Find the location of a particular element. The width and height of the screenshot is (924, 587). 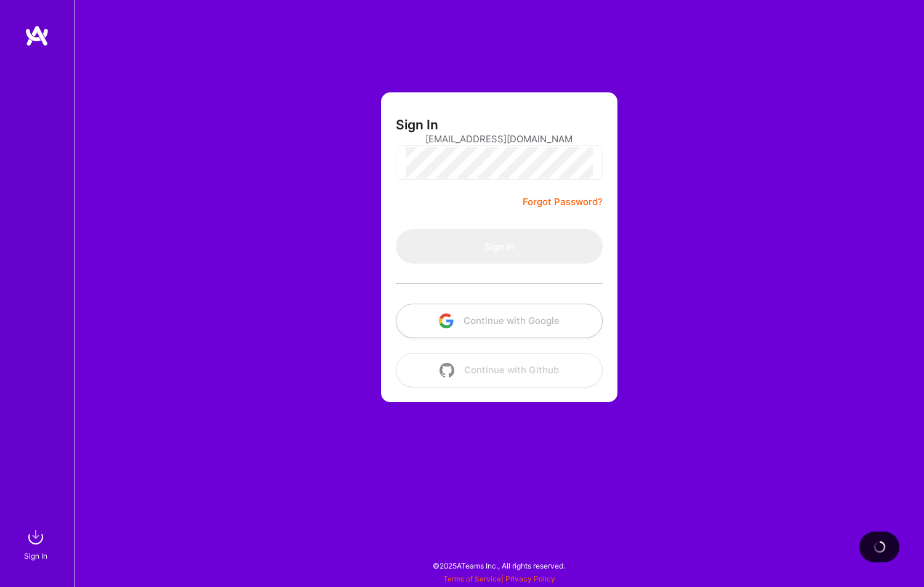

a: sign inSign In is located at coordinates (37, 543).